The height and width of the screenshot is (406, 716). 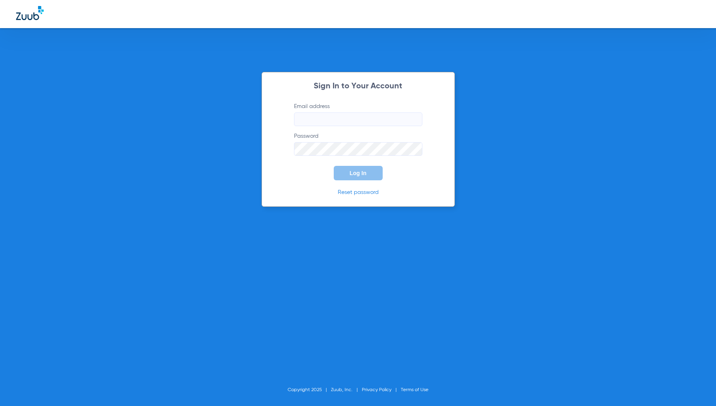 What do you see at coordinates (346, 390) in the screenshot?
I see `li: Zuub, Inc.` at bounding box center [346, 390].